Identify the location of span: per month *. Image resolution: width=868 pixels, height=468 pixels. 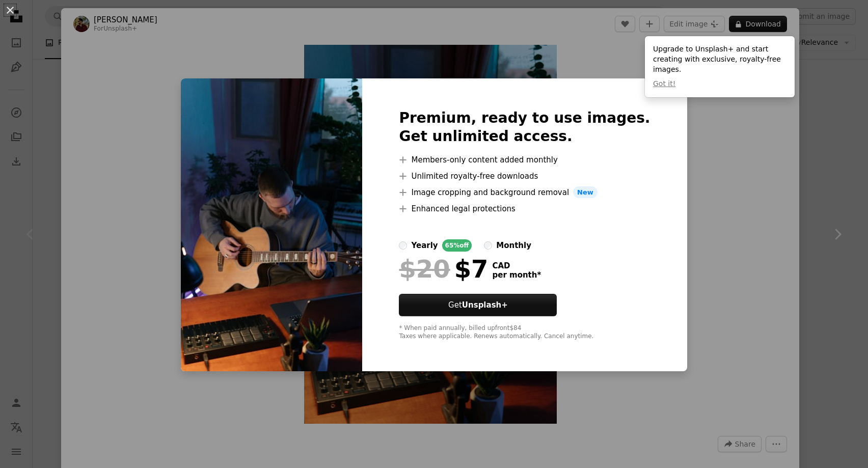
(517, 275).